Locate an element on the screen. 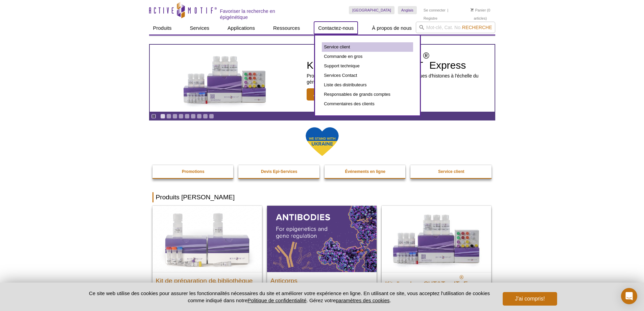  a: Commande en gros is located at coordinates (368, 57).